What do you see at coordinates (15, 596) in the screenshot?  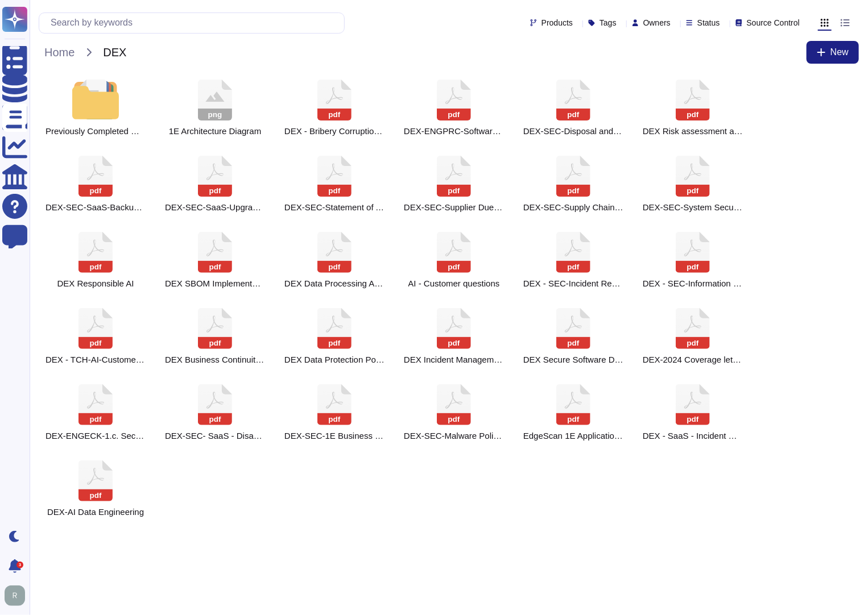 I see `img: user` at bounding box center [15, 596].